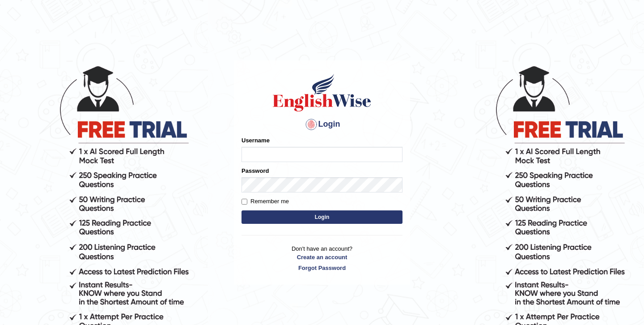  What do you see at coordinates (322, 217) in the screenshot?
I see `button: Login` at bounding box center [322, 217].